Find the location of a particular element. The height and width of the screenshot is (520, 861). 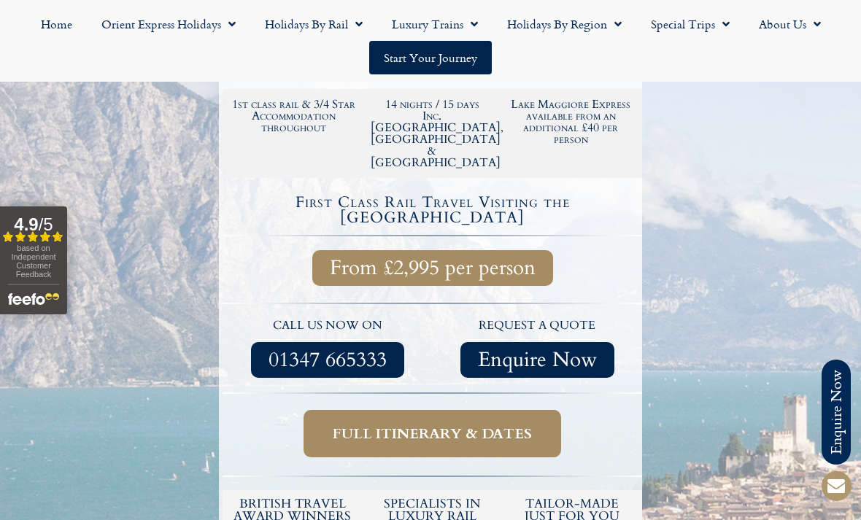

span: Full itinerary & dates is located at coordinates (432, 433).